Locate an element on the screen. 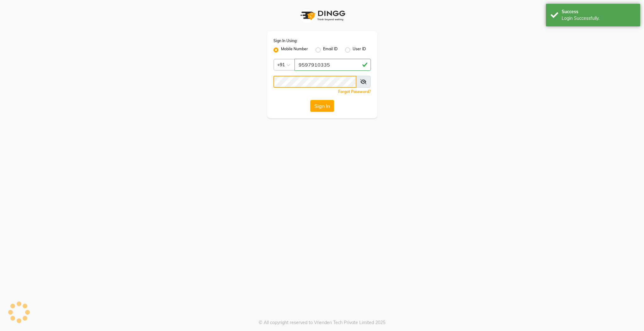 The image size is (644, 331). label: Email ID is located at coordinates (330, 50).